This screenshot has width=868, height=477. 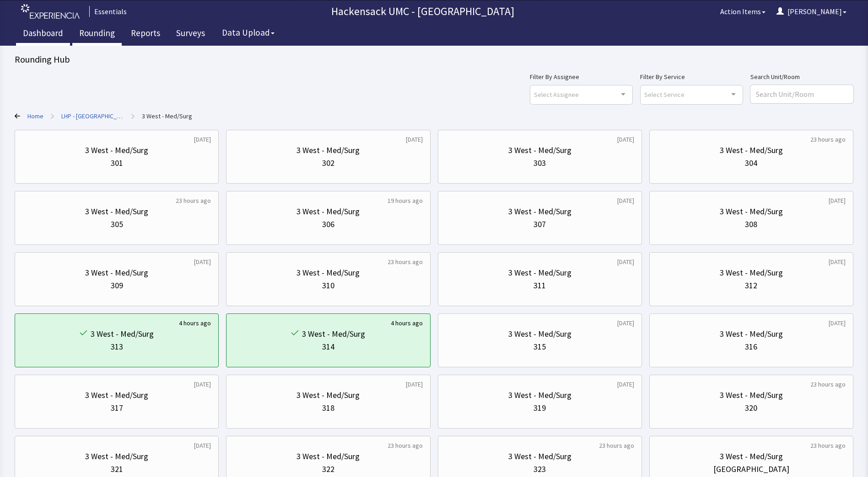 What do you see at coordinates (43, 34) in the screenshot?
I see `a: Dashboard` at bounding box center [43, 34].